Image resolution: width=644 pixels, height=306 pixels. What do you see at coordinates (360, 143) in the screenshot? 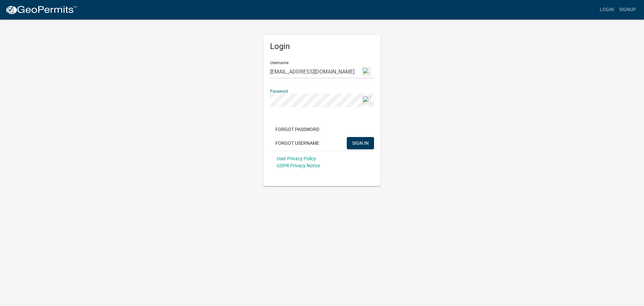
I see `button: SIGN IN` at bounding box center [360, 143].